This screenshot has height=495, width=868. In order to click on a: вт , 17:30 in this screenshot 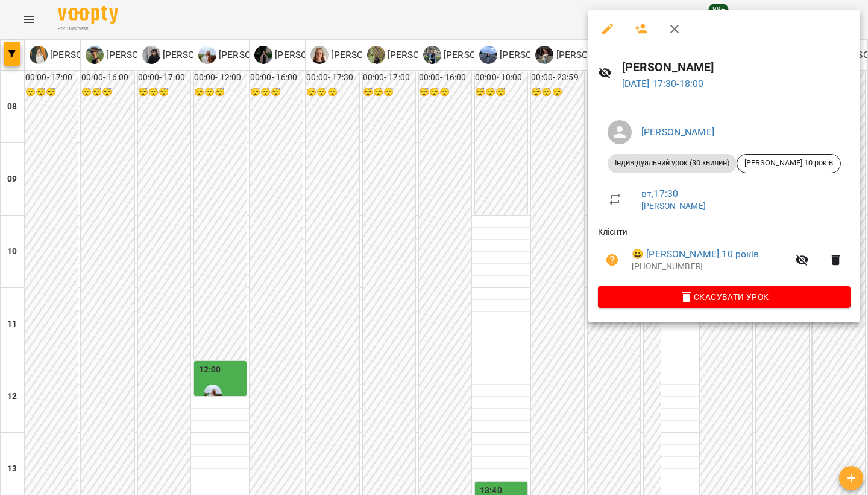, I will do `click(660, 193)`.